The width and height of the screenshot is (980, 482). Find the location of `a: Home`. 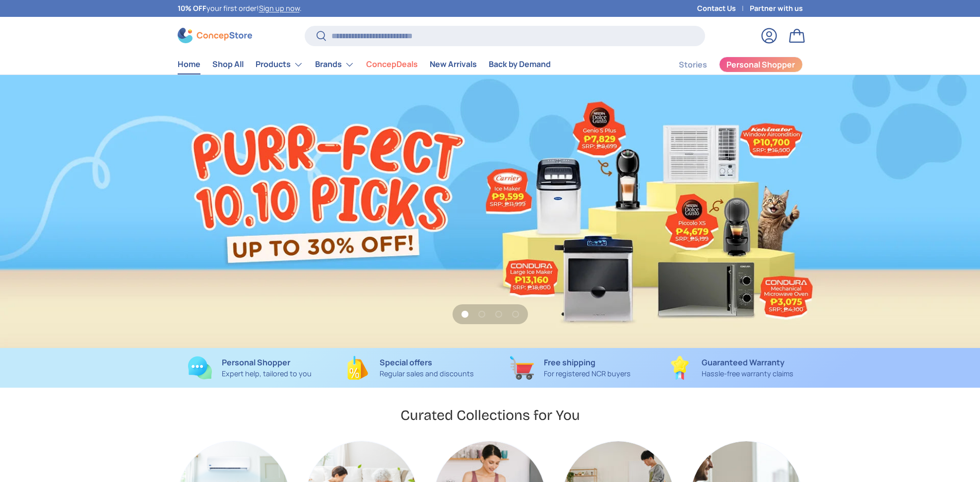

a: Home is located at coordinates (189, 64).